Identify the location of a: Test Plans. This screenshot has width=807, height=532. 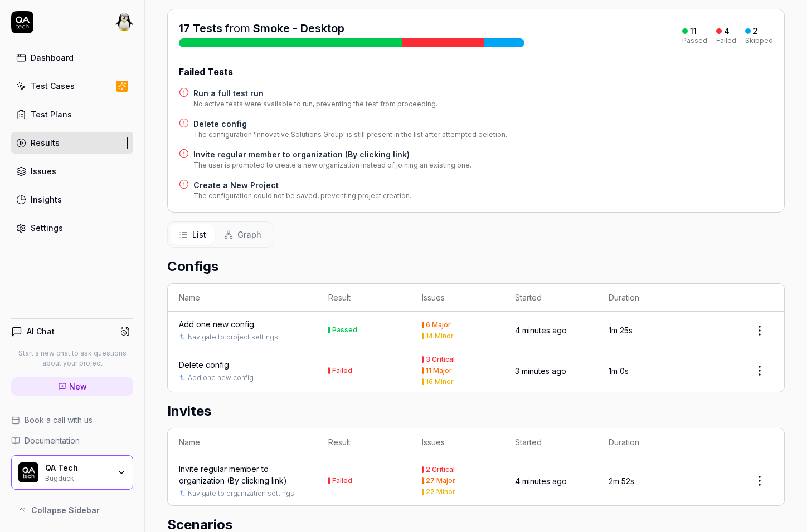
(72, 115).